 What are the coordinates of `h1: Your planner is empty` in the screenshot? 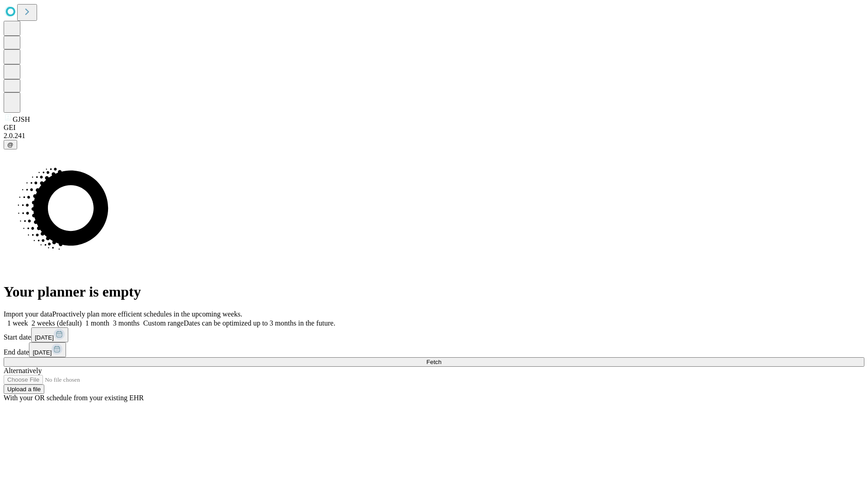 It's located at (434, 291).